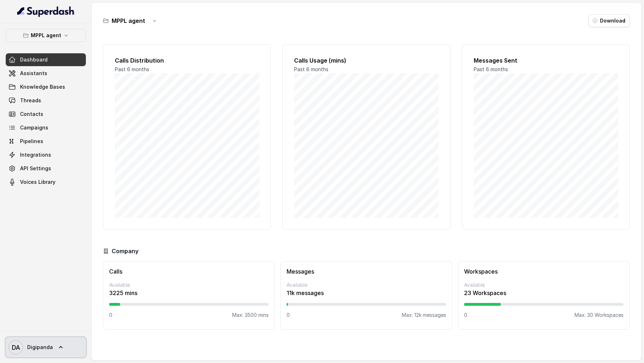 The width and height of the screenshot is (644, 363). I want to click on span: Threads, so click(30, 101).